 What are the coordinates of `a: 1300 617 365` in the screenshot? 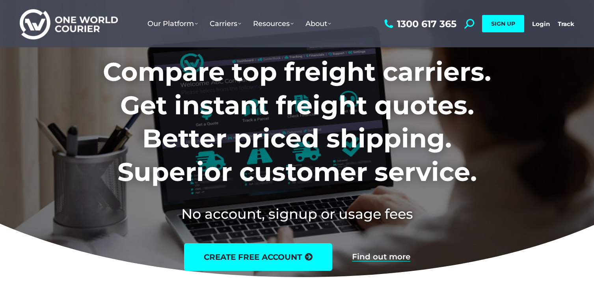 It's located at (419, 24).